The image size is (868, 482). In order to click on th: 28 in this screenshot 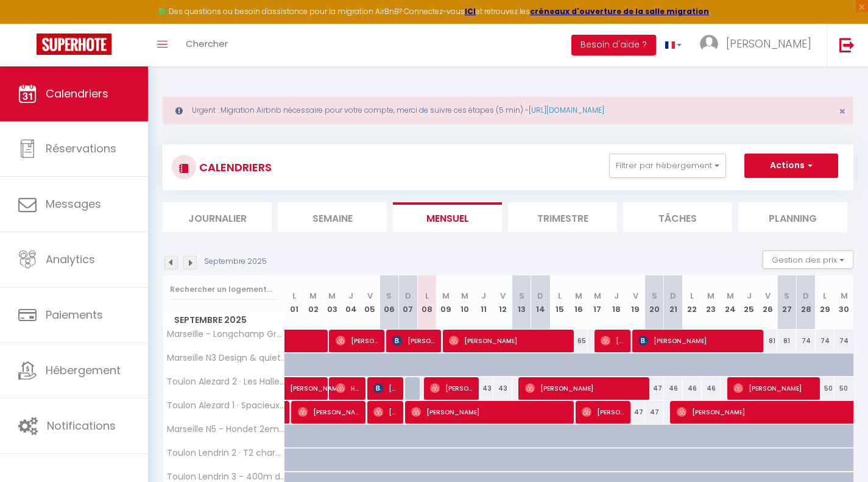, I will do `click(805, 302)`.